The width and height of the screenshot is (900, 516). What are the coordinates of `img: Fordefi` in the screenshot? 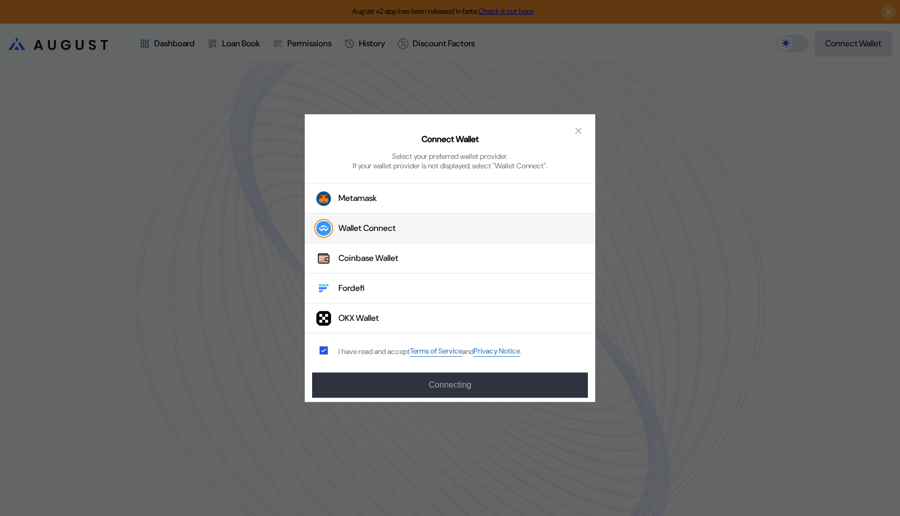 It's located at (324, 289).